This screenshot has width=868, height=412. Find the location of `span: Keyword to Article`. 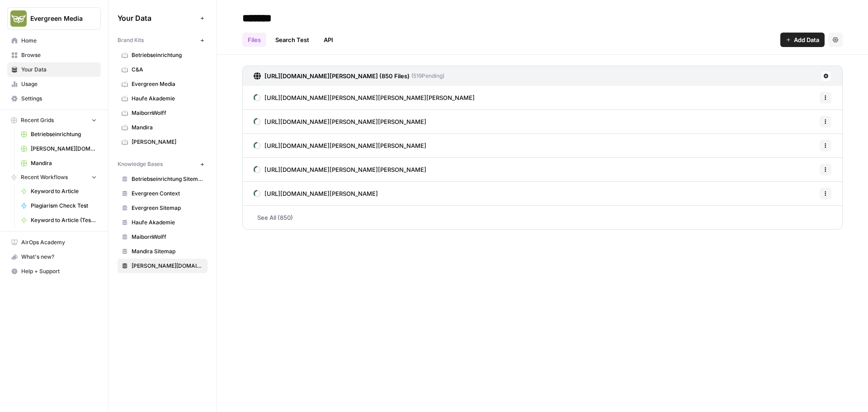

span: Keyword to Article is located at coordinates (64, 191).